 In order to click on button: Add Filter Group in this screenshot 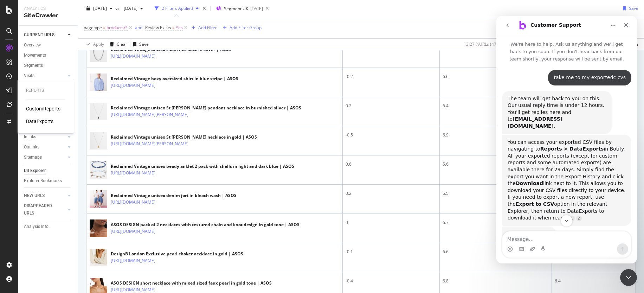, I will do `click(240, 28)`.